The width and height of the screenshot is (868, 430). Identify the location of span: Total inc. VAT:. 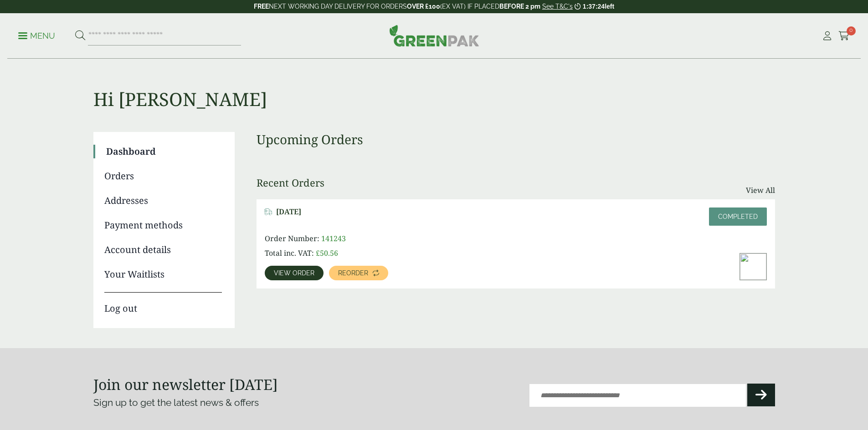
(289, 253).